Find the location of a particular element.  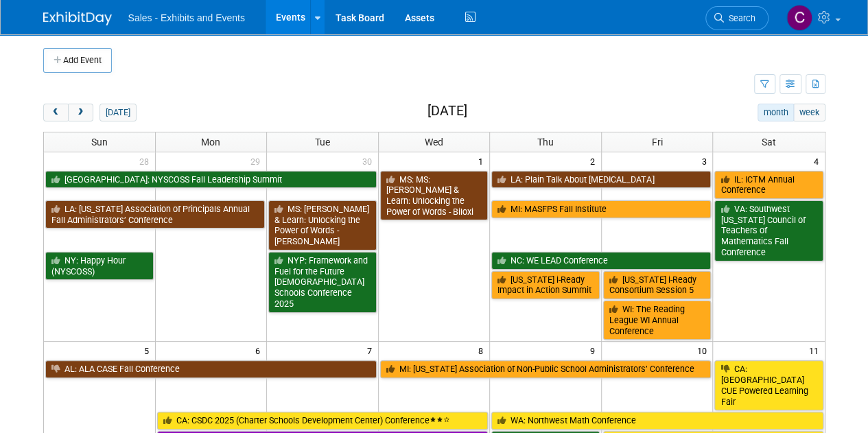

a: WI: The Reading League WI Annual Conference is located at coordinates (658, 320).